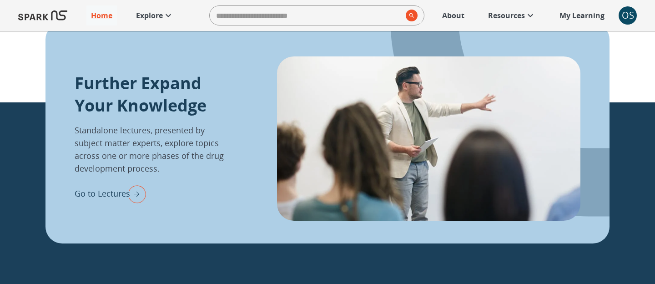 Image resolution: width=655 pixels, height=284 pixels. Describe the element at coordinates (102, 193) in the screenshot. I see `p: Go to Lectures` at that location.